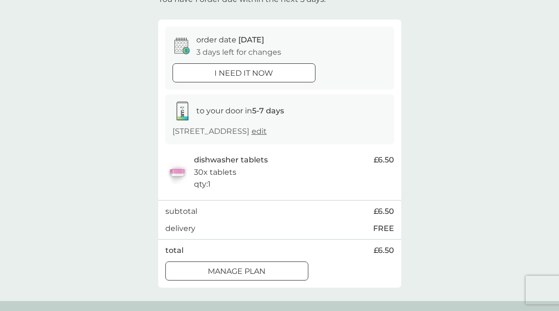 The width and height of the screenshot is (559, 311). I want to click on p: FREE, so click(384, 229).